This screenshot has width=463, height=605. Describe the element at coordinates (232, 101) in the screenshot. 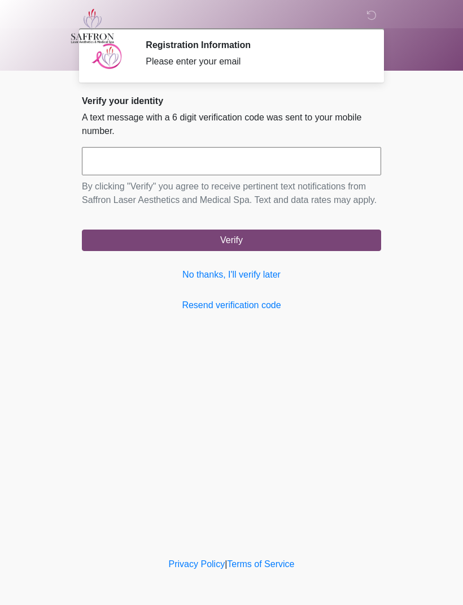

I see `h2: Verify your identity` at that location.